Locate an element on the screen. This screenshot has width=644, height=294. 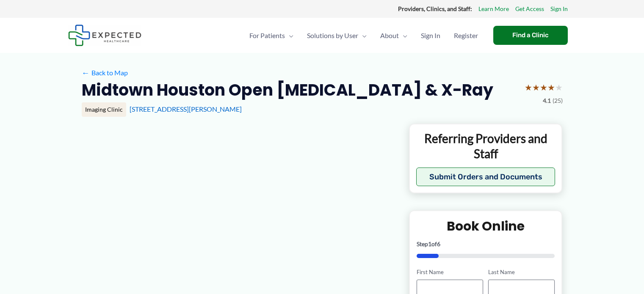
a: ←Back to Map is located at coordinates (104, 73).